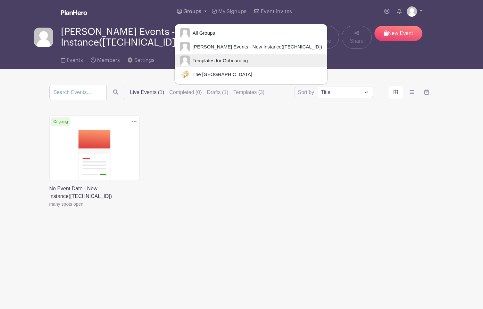 The image size is (483, 309). What do you see at coordinates (75, 60) in the screenshot?
I see `span: Events` at bounding box center [75, 60].